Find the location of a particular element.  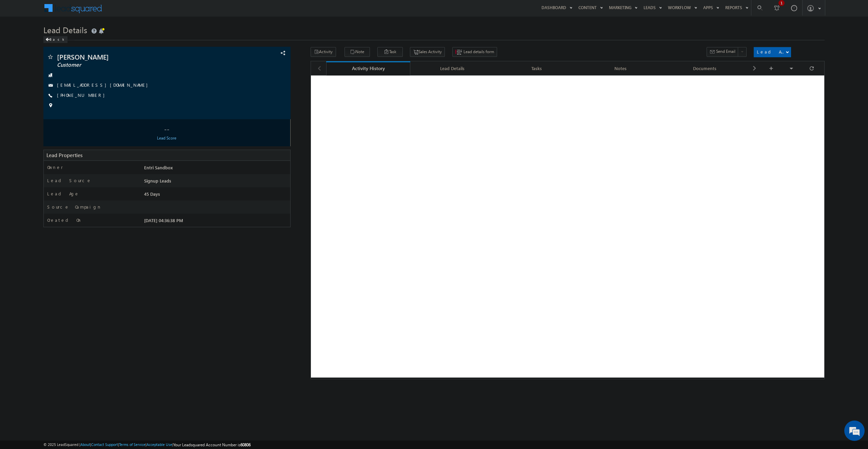

button: Lead details form is located at coordinates (475, 52).